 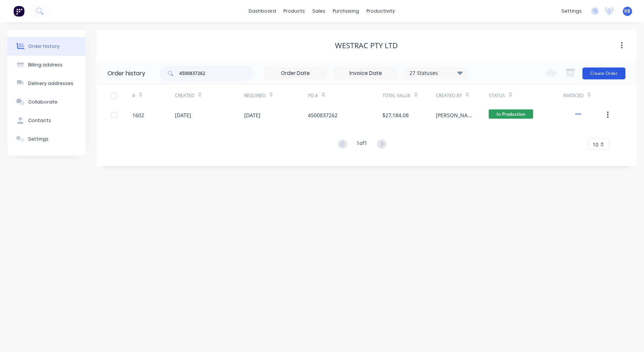 I want to click on input: Order Date, so click(x=296, y=73).